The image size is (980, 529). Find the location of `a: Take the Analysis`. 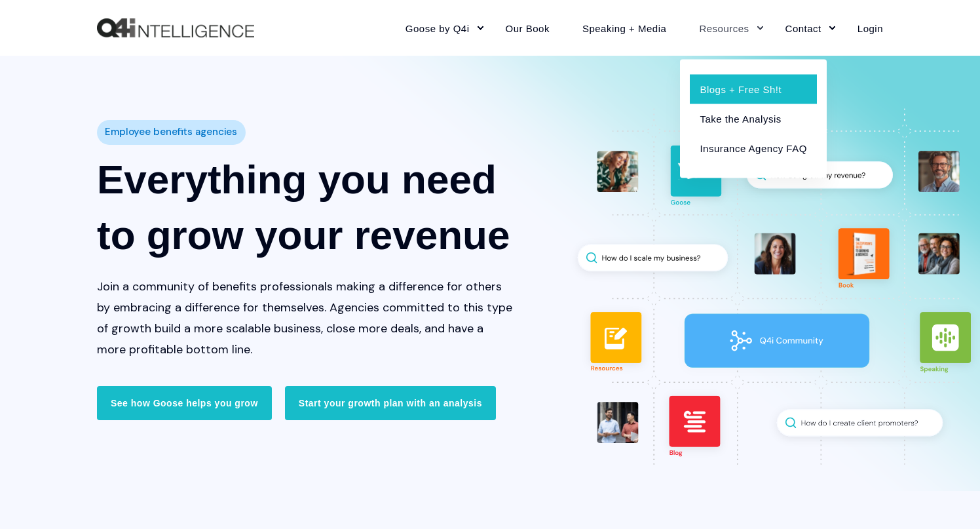

a: Take the Analysis is located at coordinates (753, 118).